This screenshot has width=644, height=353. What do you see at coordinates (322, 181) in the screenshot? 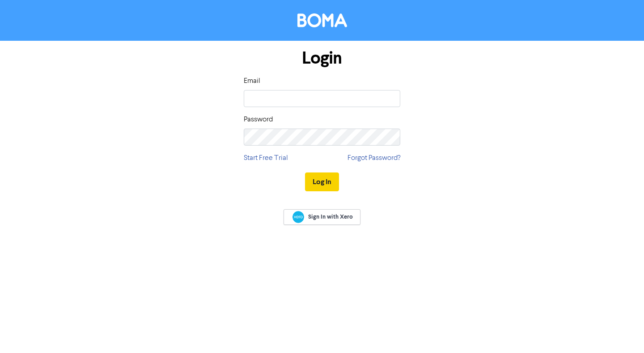
I see `button: Log In` at bounding box center [322, 181].